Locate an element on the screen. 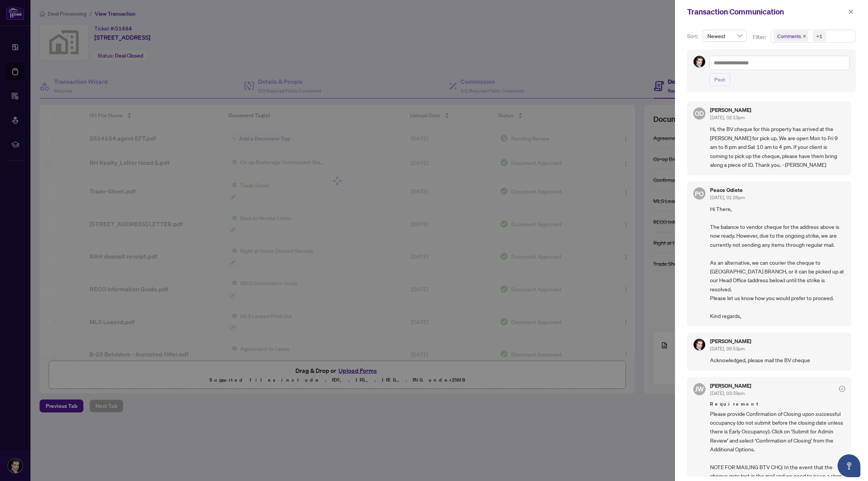 Image resolution: width=868 pixels, height=481 pixels. div: +1 is located at coordinates (819, 36).